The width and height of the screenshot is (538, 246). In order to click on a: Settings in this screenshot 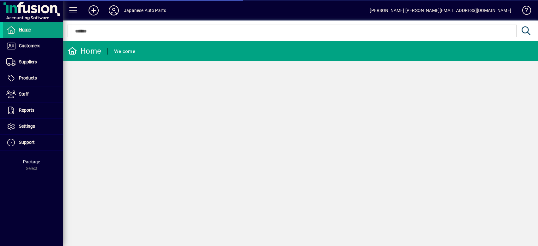, I will do `click(33, 126)`.